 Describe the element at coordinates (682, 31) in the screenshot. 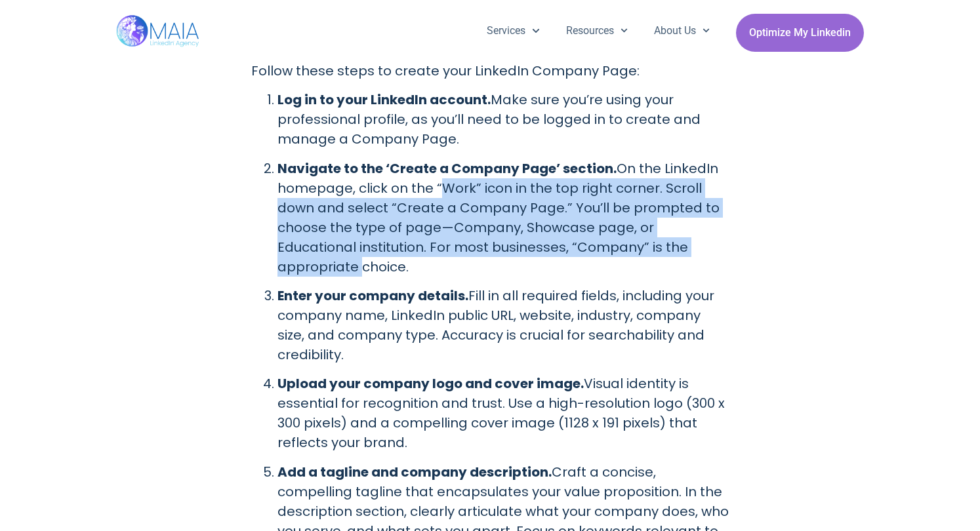

I see `a: About Us` at that location.